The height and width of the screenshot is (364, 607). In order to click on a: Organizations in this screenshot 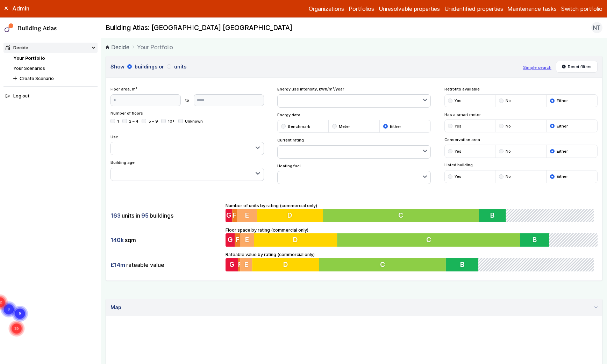, I will do `click(326, 9)`.